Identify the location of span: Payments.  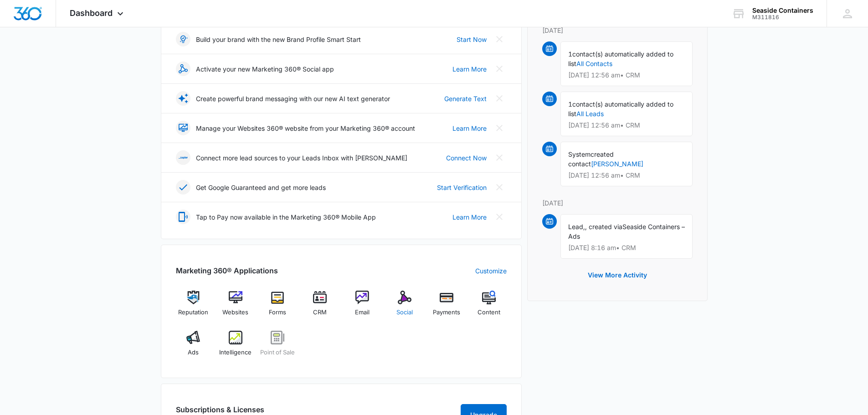
(446, 313).